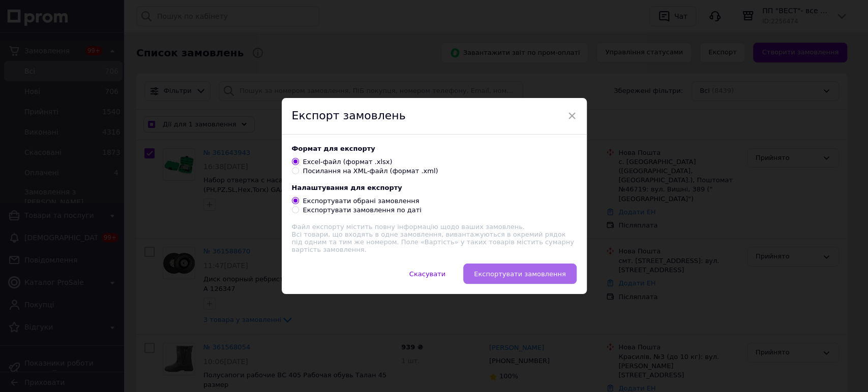 This screenshot has width=868, height=392. I want to click on button: Скасувати, so click(427, 274).